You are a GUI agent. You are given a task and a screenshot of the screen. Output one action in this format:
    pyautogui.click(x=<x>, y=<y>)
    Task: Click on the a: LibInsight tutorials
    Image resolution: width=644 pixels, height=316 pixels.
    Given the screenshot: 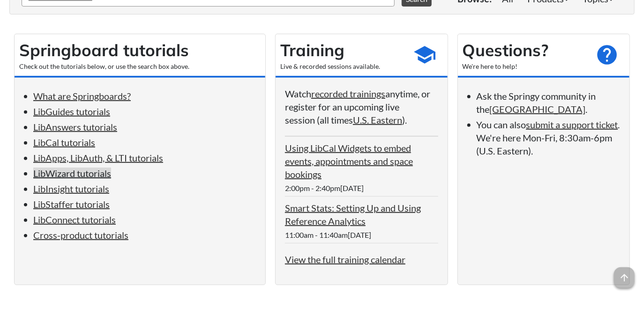 What is the action you would take?
    pyautogui.click(x=71, y=189)
    